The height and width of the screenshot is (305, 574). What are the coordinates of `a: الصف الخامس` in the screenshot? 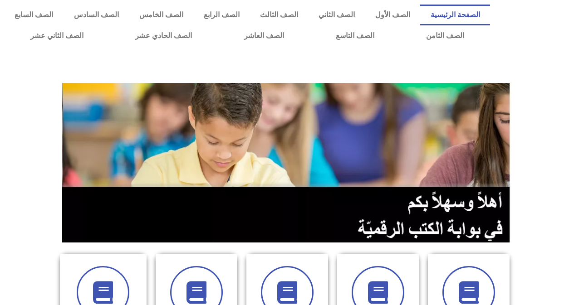 It's located at (161, 15).